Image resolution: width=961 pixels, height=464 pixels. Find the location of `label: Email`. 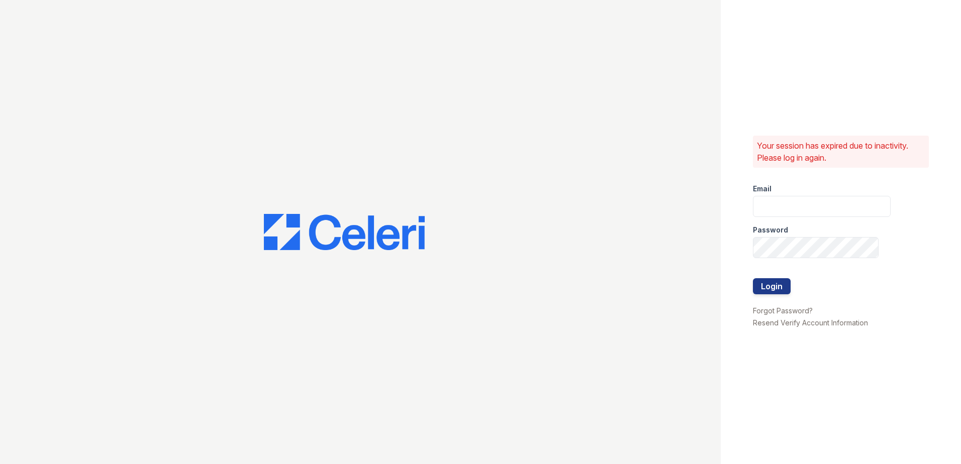

label: Email is located at coordinates (762, 189).